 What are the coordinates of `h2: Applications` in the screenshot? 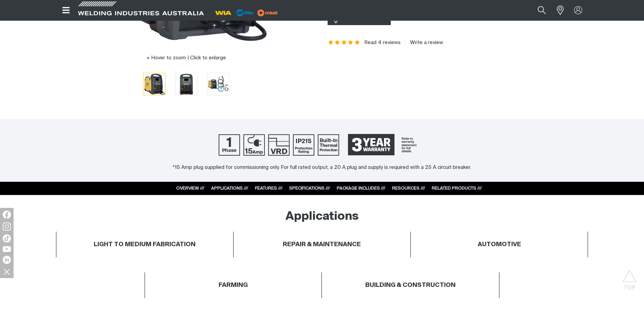 It's located at (322, 217).